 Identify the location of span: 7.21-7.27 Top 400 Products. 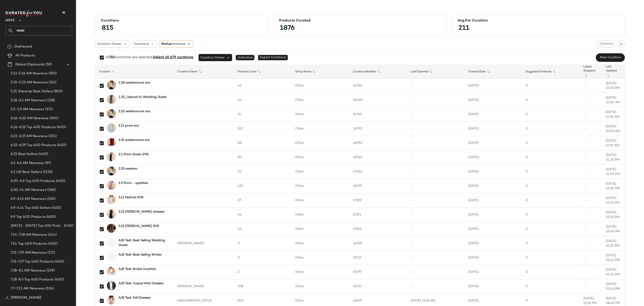
(32, 261).